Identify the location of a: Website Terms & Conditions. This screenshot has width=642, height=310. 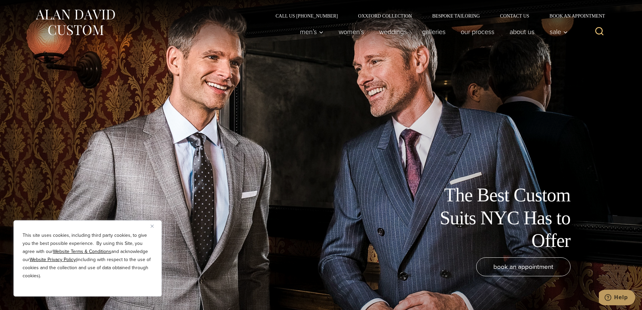
(82, 251).